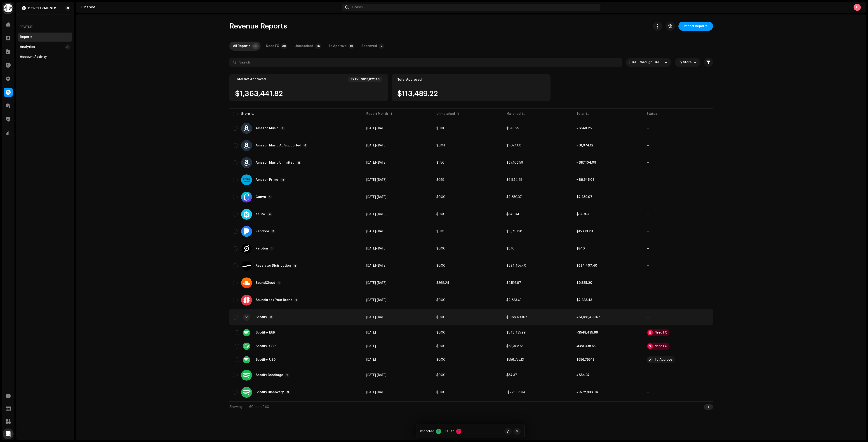  I want to click on re-a-nav-header: Revenue, so click(45, 27).